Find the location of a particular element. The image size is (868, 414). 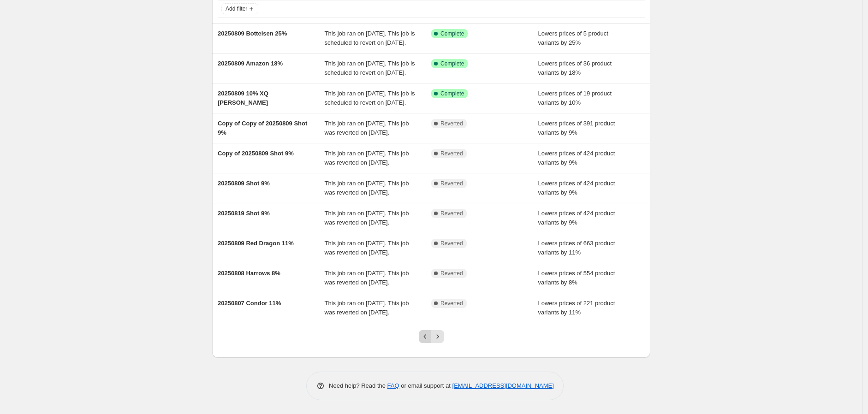

span: Lowers prices of 36 product variants by 18% is located at coordinates (575, 68).